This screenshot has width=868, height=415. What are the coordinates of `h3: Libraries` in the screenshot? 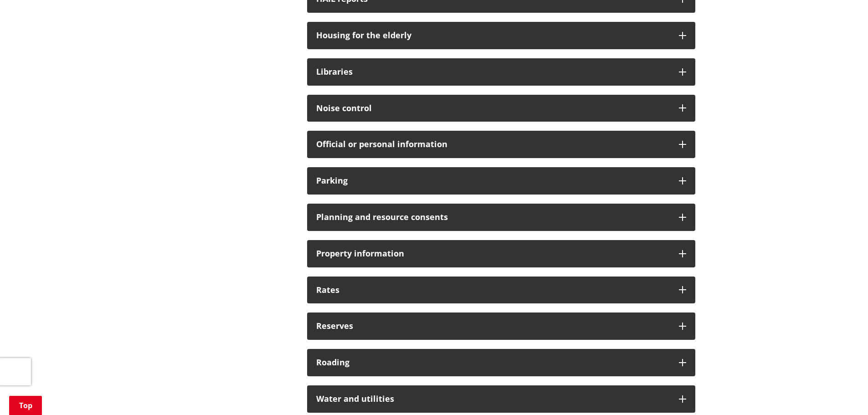 It's located at (493, 72).